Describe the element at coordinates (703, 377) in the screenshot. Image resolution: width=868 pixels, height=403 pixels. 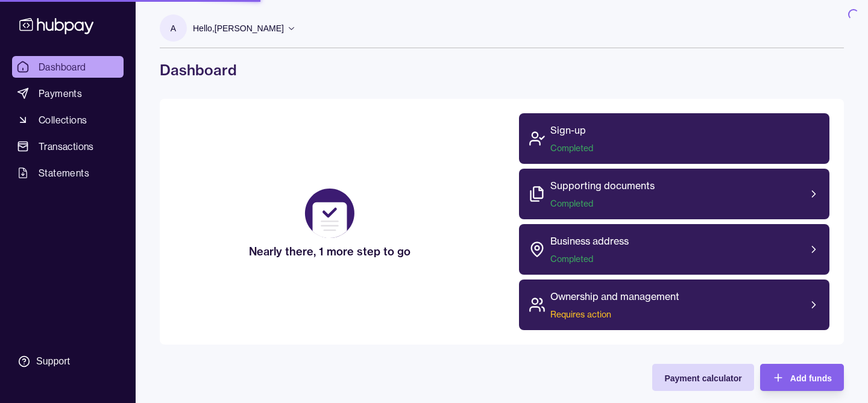
I see `button: Payment calculator` at that location.